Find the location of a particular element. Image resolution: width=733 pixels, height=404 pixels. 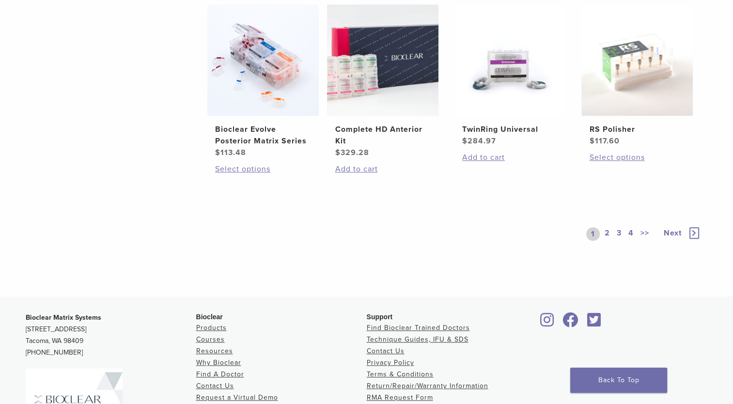

a: RMA Request Form is located at coordinates (399, 397).